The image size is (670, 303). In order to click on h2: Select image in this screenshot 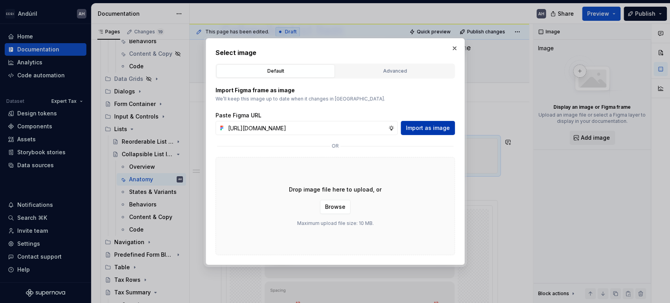, I will do `click(335, 53)`.